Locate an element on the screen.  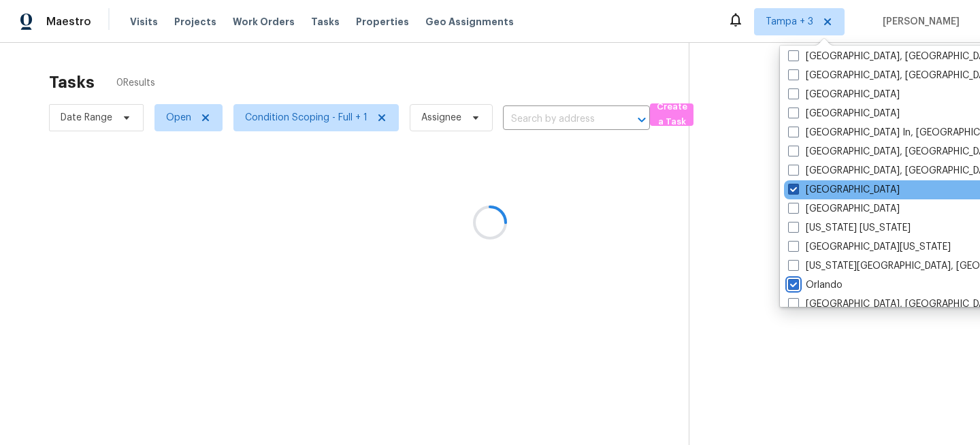
label: Orlando is located at coordinates (815, 285).